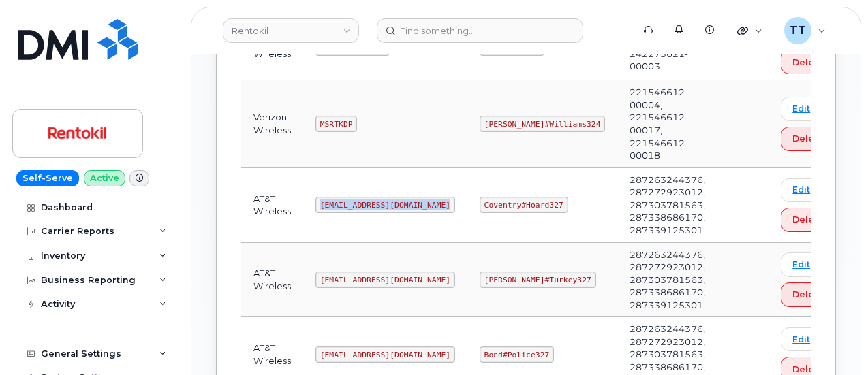  Describe the element at coordinates (524, 205) in the screenshot. I see `code: Coventry#Hoard327` at that location.